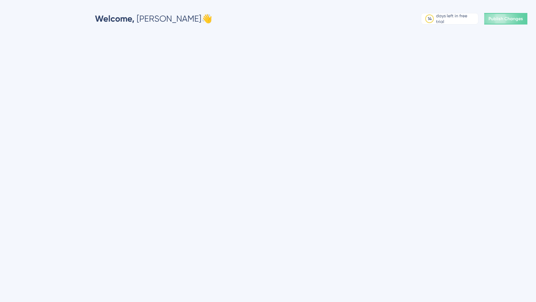 The height and width of the screenshot is (302, 536). I want to click on span: Publish Changes, so click(506, 19).